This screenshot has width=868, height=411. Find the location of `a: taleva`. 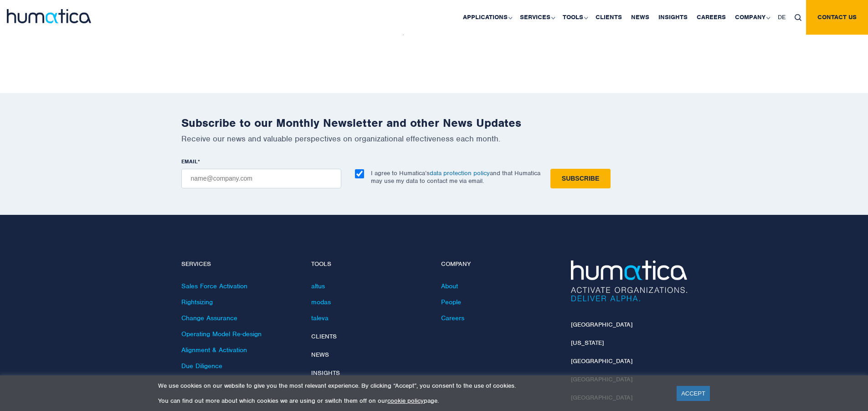

a: taleva is located at coordinates (320, 318).